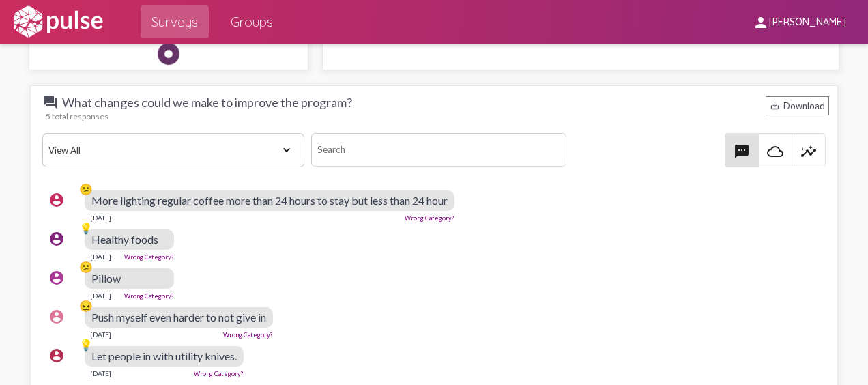 This screenshot has width=868, height=385. I want to click on div: 5 total responses, so click(438, 116).